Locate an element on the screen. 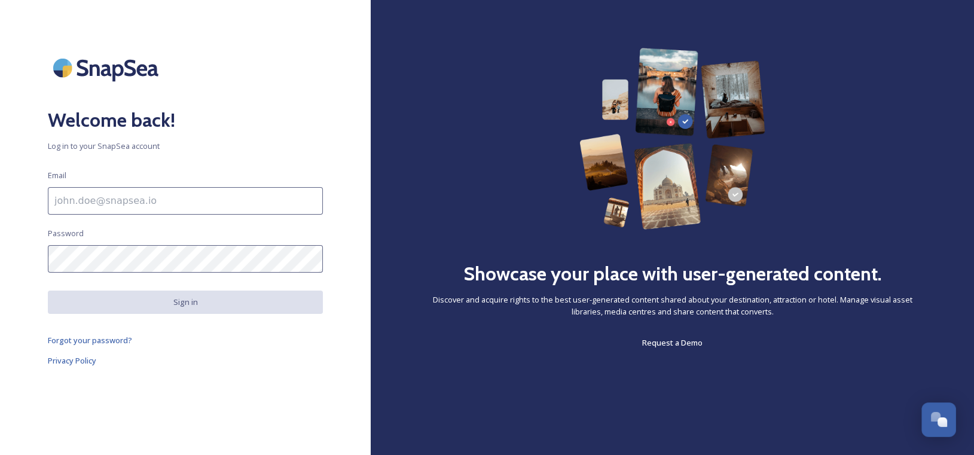  span: Log in to your SnapSea account is located at coordinates (185, 146).